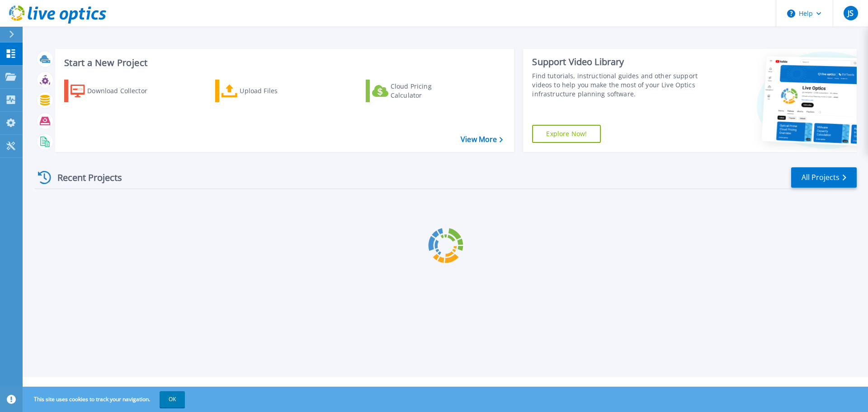 This screenshot has height=412, width=868. I want to click on div: Cloud Pricing Calculator, so click(427, 91).